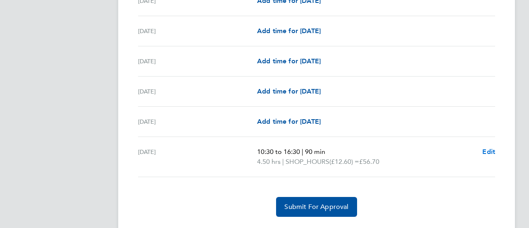  I want to click on span: 10:30 to 16:30, so click(278, 151).